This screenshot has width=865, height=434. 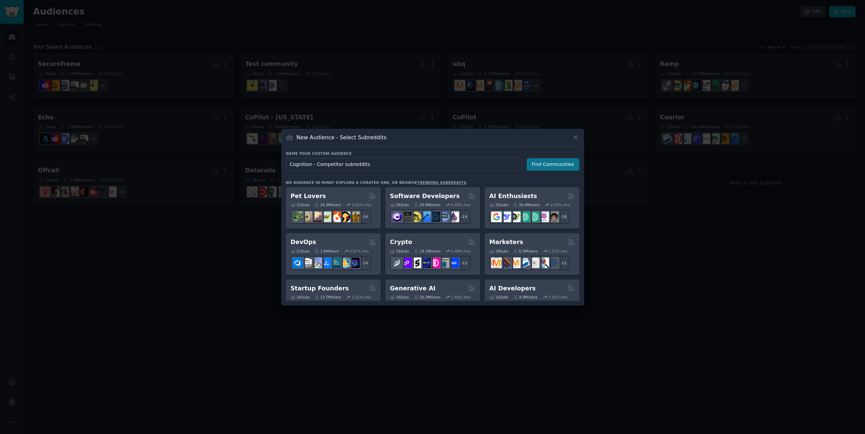 I want to click on img: 0xPolygon, so click(x=406, y=263).